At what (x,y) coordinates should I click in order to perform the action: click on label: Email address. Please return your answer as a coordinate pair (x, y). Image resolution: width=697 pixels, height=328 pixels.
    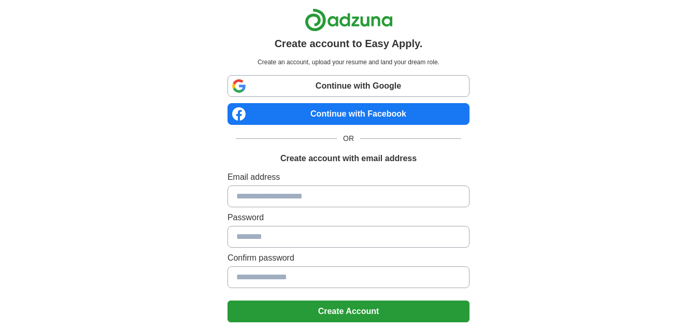
    Looking at the image, I should click on (348, 177).